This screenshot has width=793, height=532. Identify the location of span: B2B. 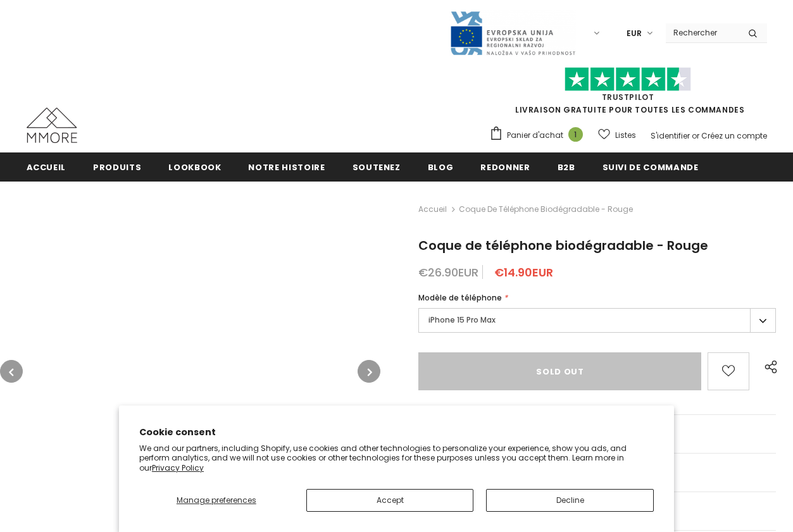
(567, 167).